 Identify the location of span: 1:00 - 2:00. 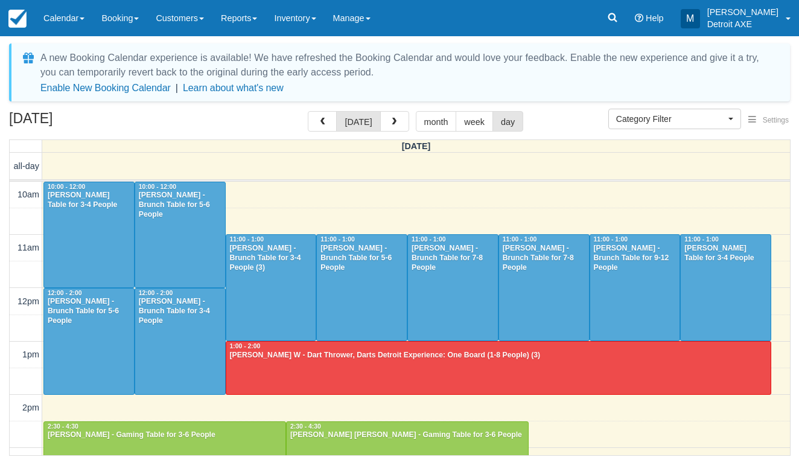
(245, 346).